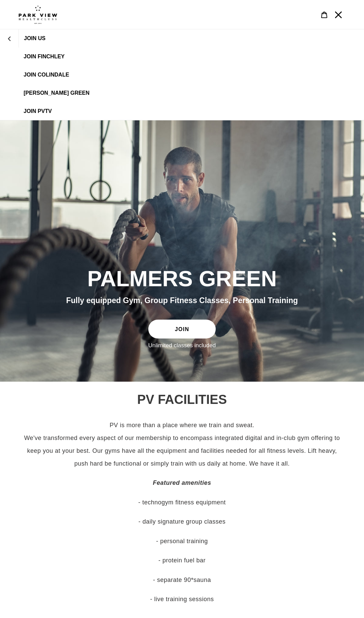  I want to click on p: - daily signature group classes, so click(182, 521).